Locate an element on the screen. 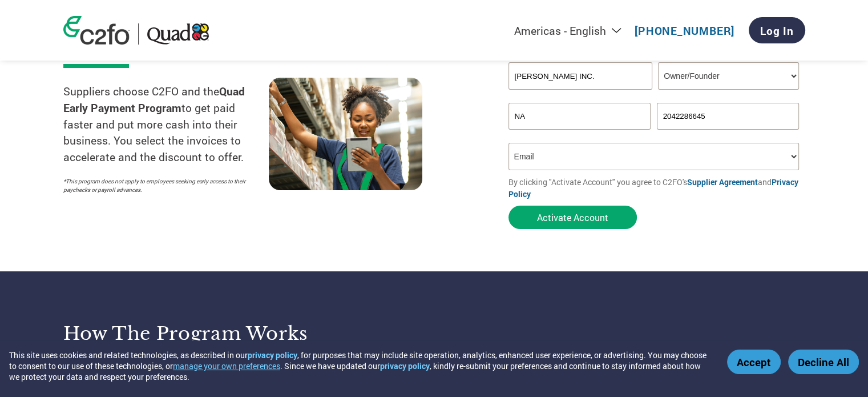  input: Invalid Email format is located at coordinates (580, 116).